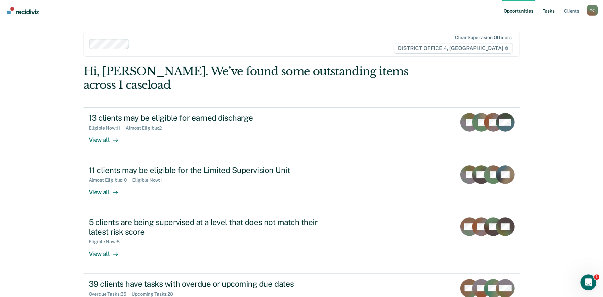 This screenshot has height=297, width=603. I want to click on div: Upcoming Tasks : 28, so click(155, 294).